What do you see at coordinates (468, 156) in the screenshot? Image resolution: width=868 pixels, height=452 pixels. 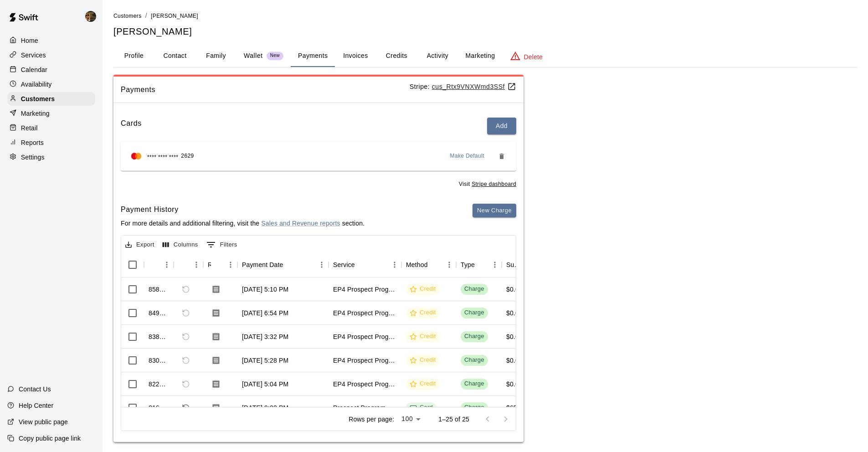 I see `span: Make Default` at bounding box center [468, 156].